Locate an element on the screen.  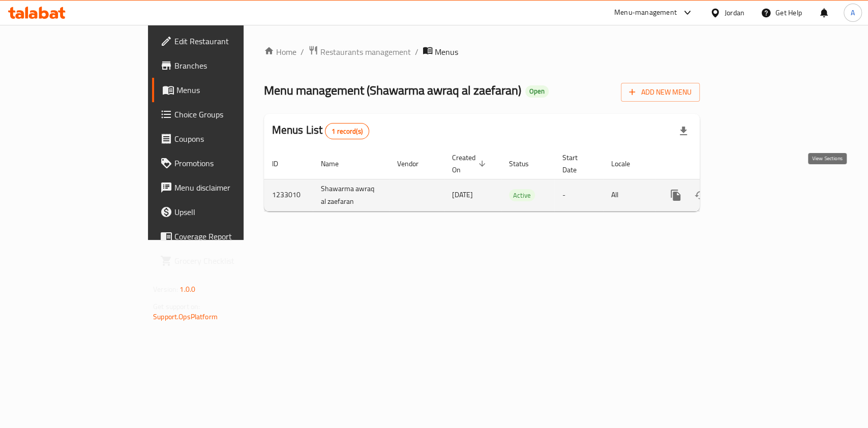
span: Promotions is located at coordinates (229, 163).